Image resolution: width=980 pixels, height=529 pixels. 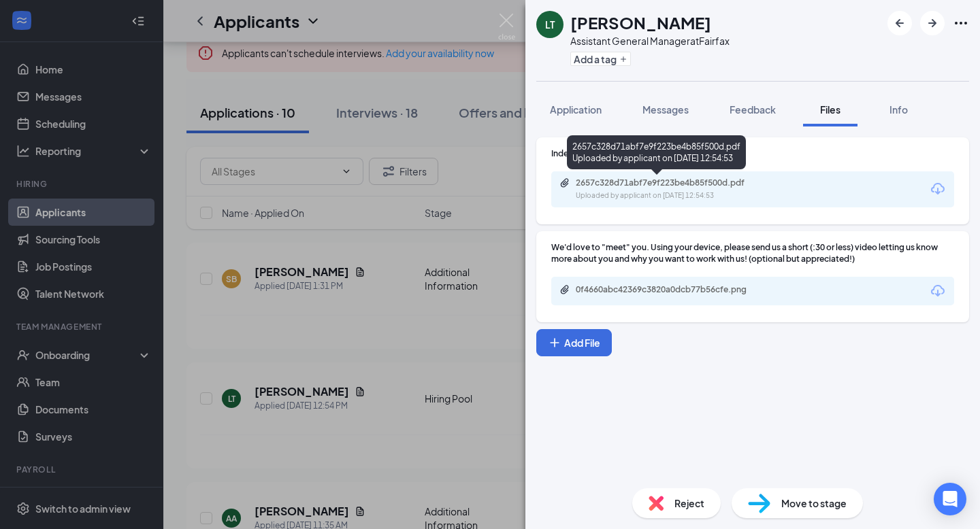 What do you see at coordinates (813, 503) in the screenshot?
I see `span: Move to stage` at bounding box center [813, 503].